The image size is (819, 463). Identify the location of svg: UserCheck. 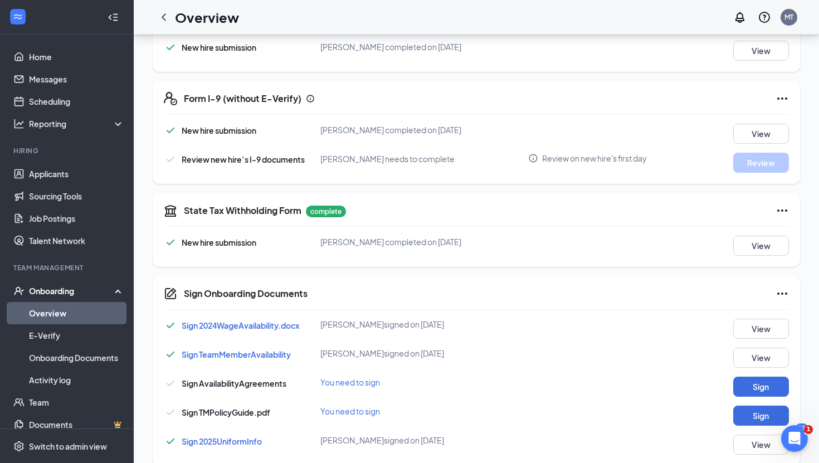
(19, 291).